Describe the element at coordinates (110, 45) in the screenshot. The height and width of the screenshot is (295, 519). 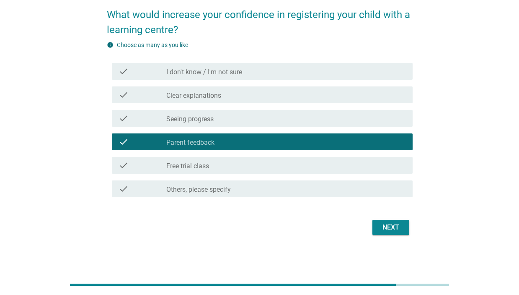
I see `i: info` at that location.